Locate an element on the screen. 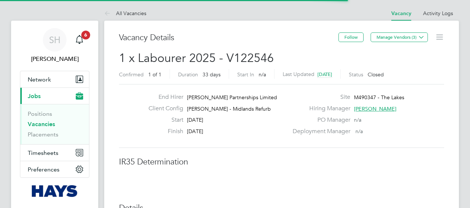 This screenshot has width=470, height=208. a: Activity Logs is located at coordinates (438, 13).